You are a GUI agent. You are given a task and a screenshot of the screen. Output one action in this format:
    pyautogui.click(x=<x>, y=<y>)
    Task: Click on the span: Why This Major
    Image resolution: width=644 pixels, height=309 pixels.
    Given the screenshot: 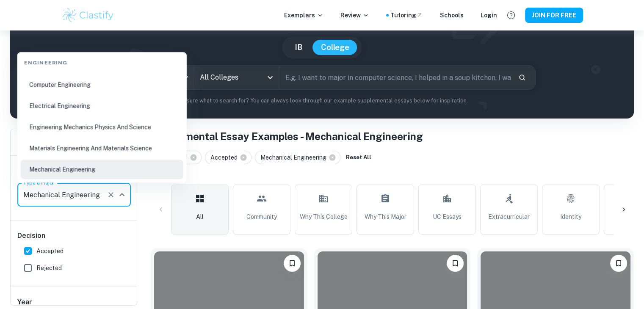 What is the action you would take?
    pyautogui.click(x=385, y=217)
    